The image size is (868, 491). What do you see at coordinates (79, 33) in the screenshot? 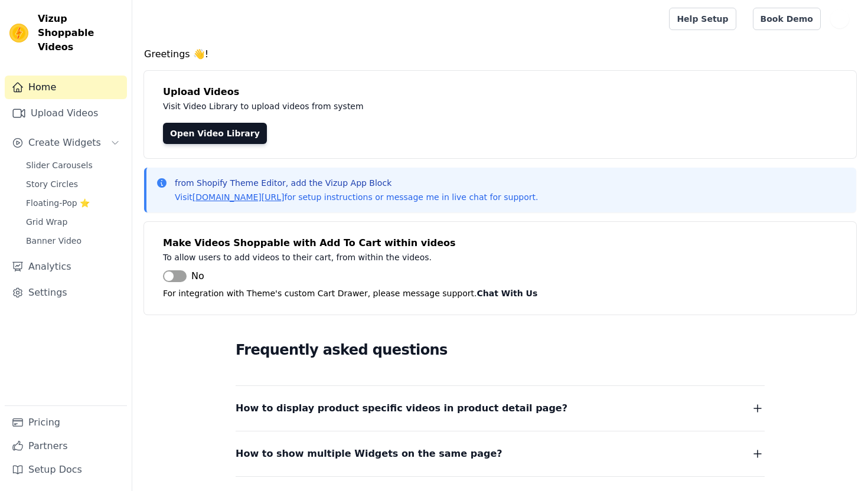
I see `span: Vizup Shoppable Videos` at bounding box center [79, 33].